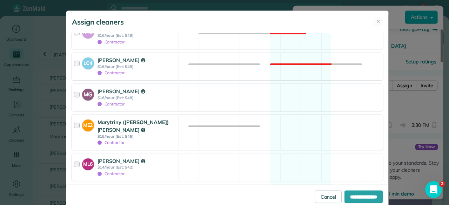 The image size is (449, 205). What do you see at coordinates (88, 94) in the screenshot?
I see `strong: MG` at bounding box center [88, 94].